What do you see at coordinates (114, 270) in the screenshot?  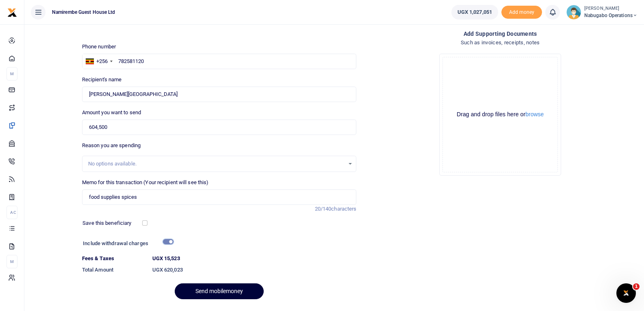 I see `h6: Total Amount` at bounding box center [114, 270].